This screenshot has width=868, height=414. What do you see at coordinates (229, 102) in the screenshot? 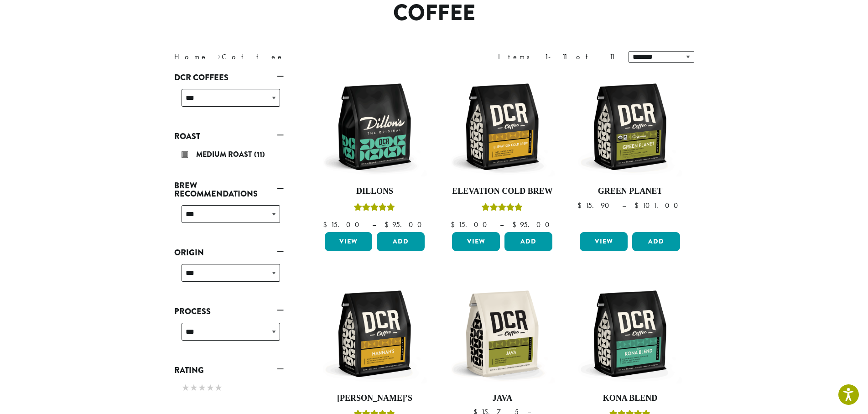
I see `div: DCR Coffees` at bounding box center [229, 102].